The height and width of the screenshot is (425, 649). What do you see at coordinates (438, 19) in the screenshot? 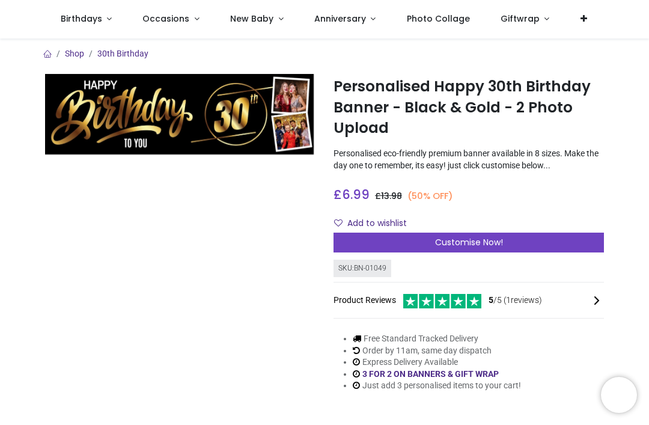
I see `span: Photo Collage` at bounding box center [438, 19].